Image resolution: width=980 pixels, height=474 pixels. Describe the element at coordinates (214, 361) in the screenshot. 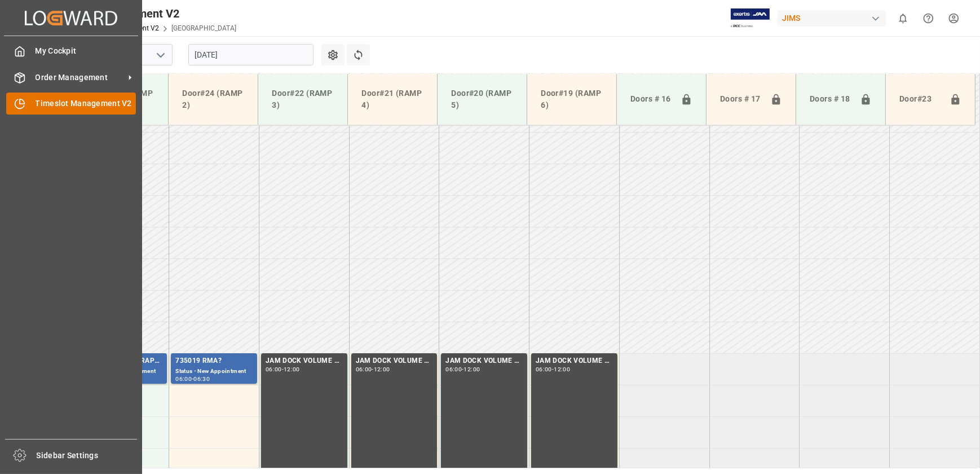

I see `div: 735019 RMA?` at that location.